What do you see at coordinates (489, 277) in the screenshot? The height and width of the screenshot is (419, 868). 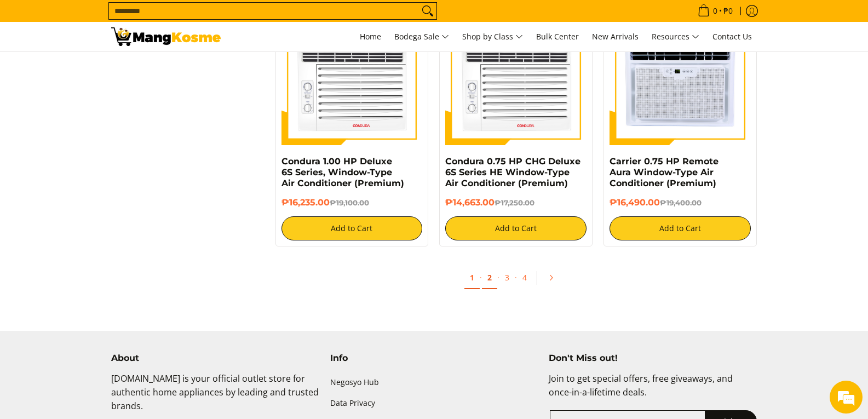 I see `a: 2` at bounding box center [489, 277].